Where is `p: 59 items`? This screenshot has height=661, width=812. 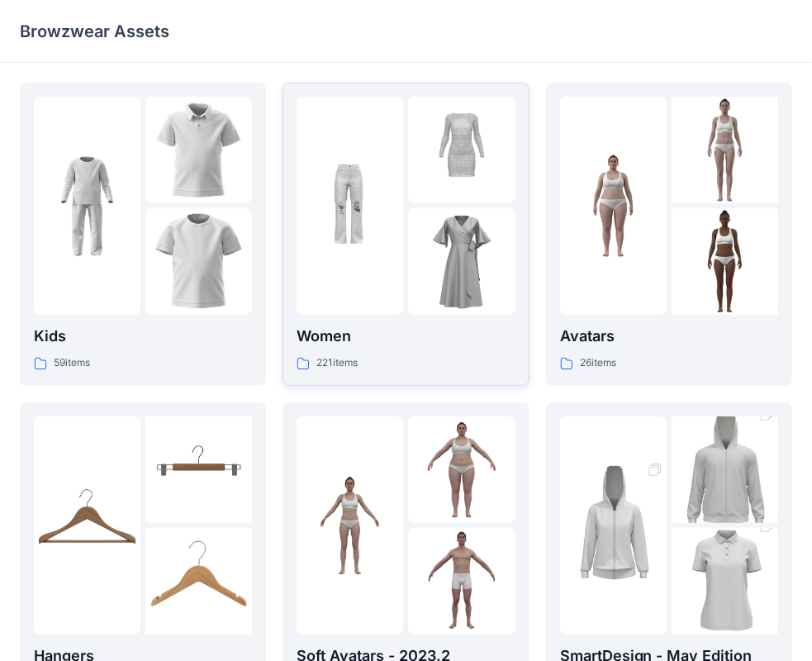 p: 59 items is located at coordinates (72, 363).